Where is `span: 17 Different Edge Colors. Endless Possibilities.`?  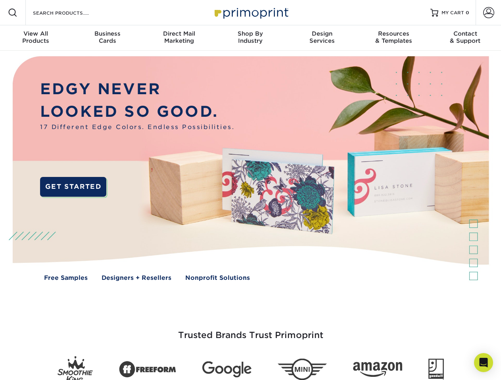 span: 17 Different Edge Colors. Endless Possibilities. is located at coordinates (137, 127).